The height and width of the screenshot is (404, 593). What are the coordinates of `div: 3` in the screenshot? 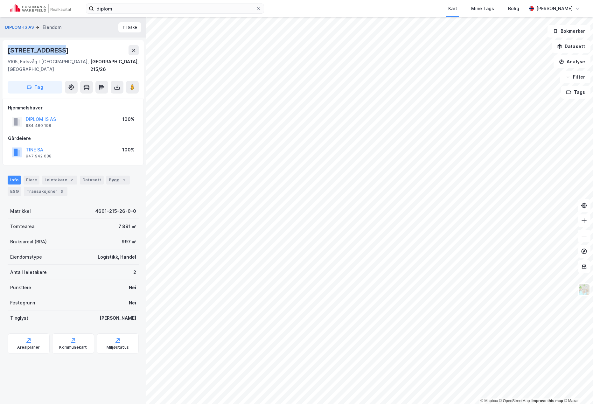 It's located at (62, 192).